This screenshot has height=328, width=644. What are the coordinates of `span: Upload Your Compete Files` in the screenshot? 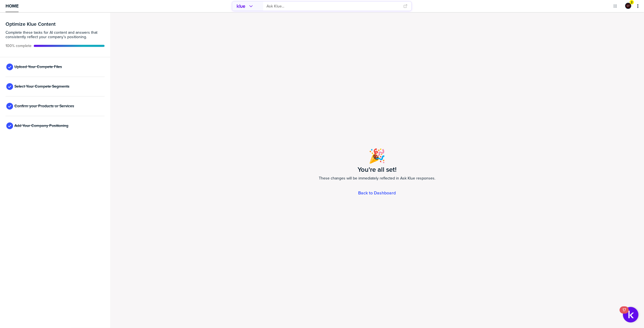 It's located at (38, 67).